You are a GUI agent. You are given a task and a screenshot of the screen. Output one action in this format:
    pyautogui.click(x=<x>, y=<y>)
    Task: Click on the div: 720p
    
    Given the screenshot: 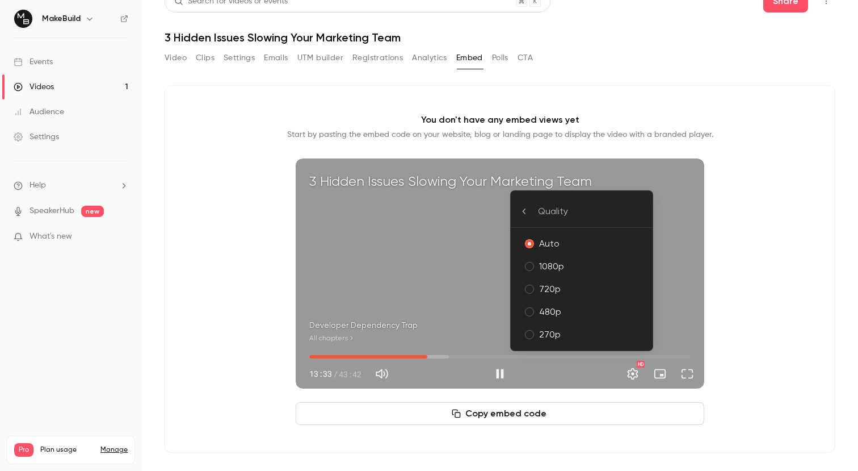 What is the action you would take?
    pyautogui.click(x=592, y=289)
    